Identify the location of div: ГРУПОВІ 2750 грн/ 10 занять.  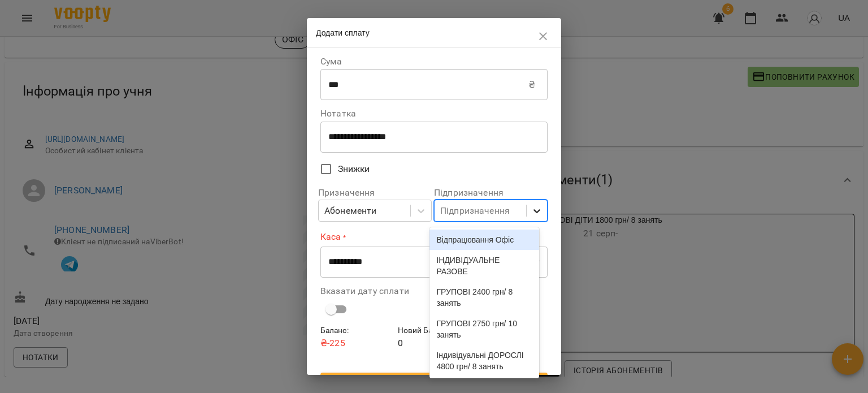
(483, 329).